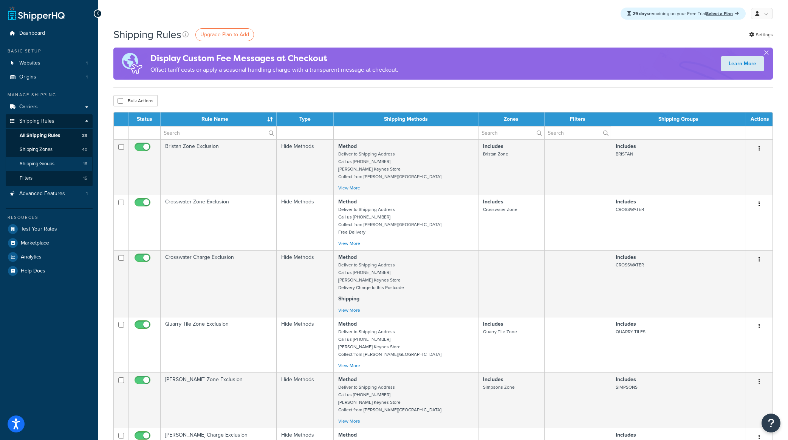  What do you see at coordinates (147, 34) in the screenshot?
I see `h1: Shipping Rules` at bounding box center [147, 34].